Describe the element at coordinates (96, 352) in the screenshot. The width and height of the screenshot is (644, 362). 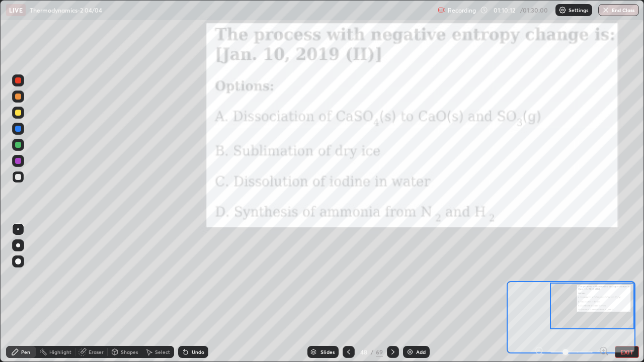
I see `div: Eraser` at that location.